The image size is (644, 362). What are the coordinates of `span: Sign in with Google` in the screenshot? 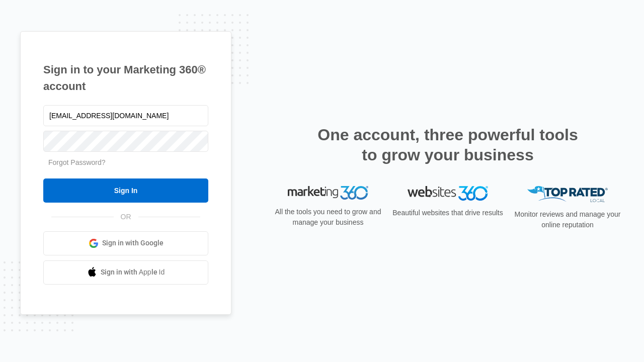 It's located at (133, 243).